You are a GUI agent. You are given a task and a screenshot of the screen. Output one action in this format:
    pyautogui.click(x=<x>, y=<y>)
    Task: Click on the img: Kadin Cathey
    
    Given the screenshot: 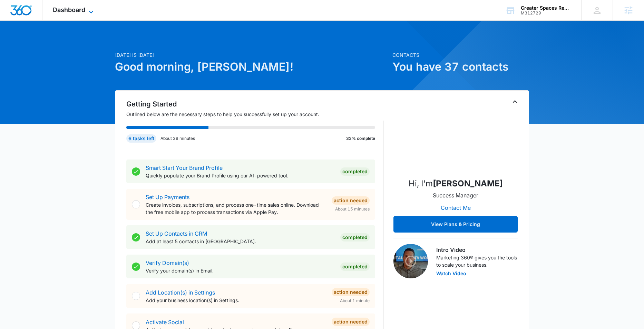 What is the action you would take?
    pyautogui.click(x=455, y=137)
    